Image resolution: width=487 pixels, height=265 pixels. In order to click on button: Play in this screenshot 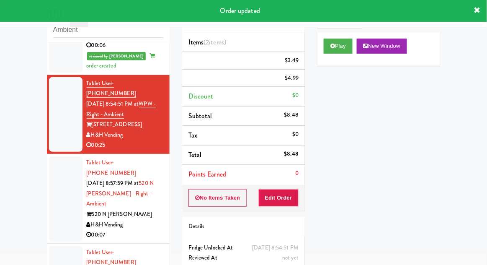, I will do `click(338, 46)`.